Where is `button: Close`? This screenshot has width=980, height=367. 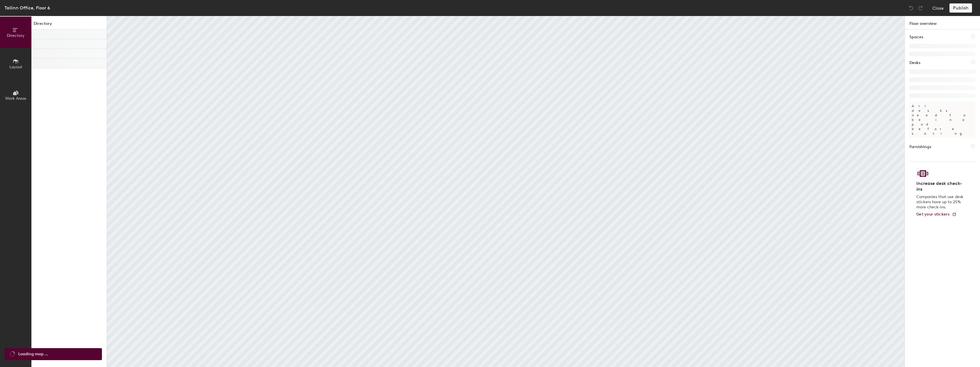 button: Close is located at coordinates (938, 8).